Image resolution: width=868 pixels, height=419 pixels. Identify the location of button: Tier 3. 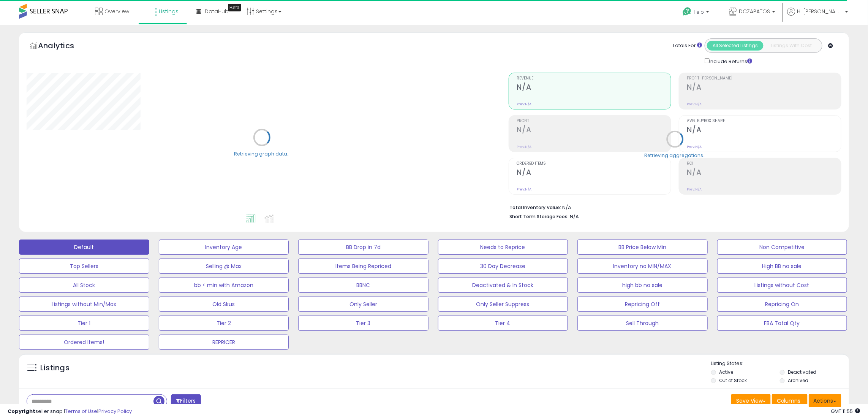
(363, 323).